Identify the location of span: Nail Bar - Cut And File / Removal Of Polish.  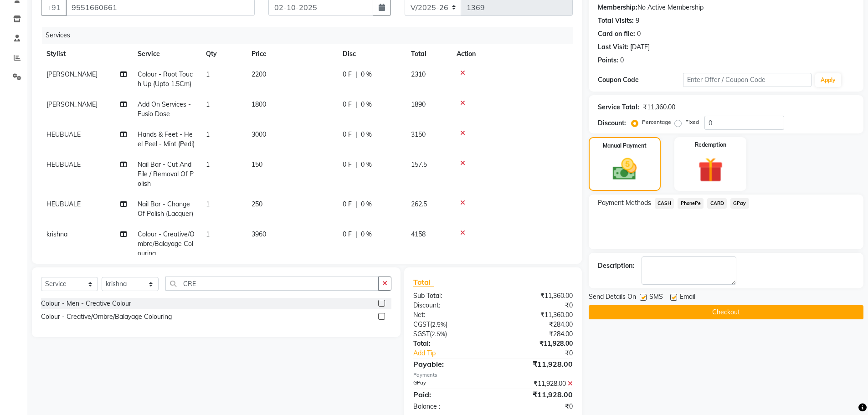
(165, 174).